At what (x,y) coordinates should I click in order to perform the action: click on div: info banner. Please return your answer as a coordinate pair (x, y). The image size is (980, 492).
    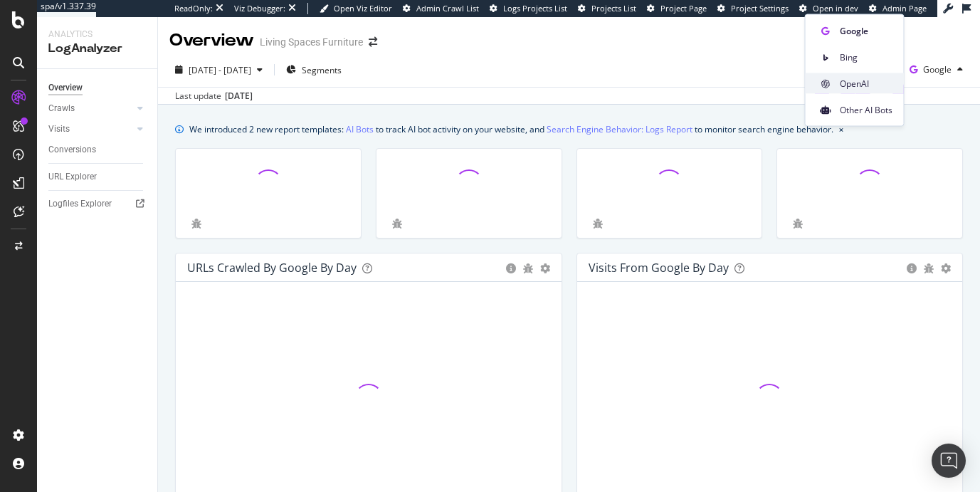
    Looking at the image, I should click on (568, 129).